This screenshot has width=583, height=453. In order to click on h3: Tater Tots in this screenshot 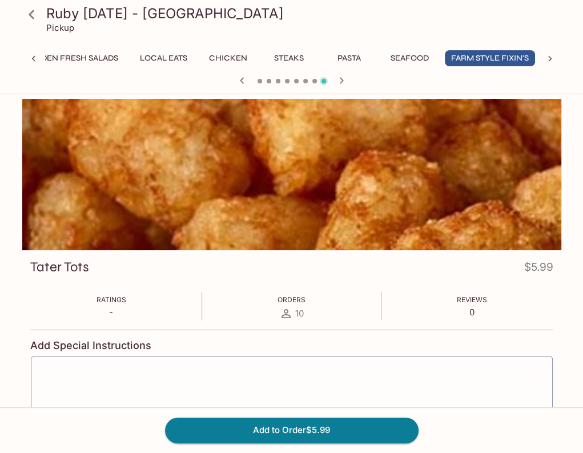, I will do `click(59, 267)`.